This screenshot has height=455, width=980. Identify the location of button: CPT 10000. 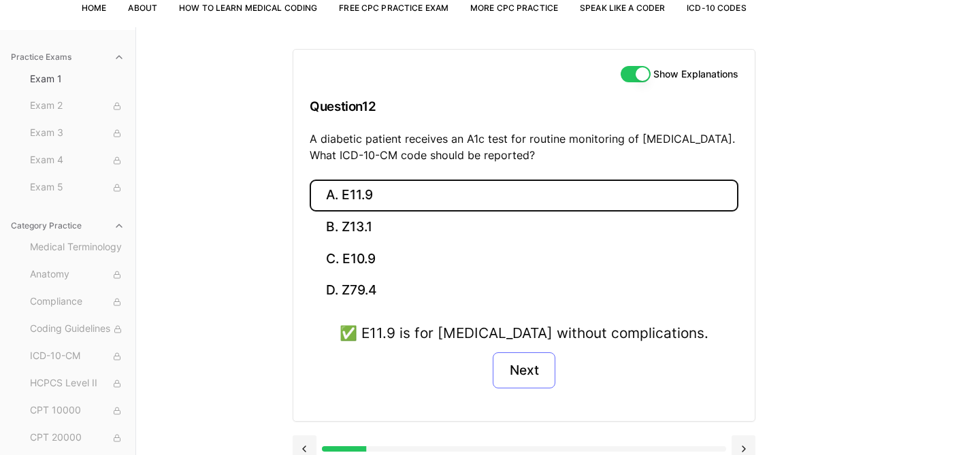
(77, 411).